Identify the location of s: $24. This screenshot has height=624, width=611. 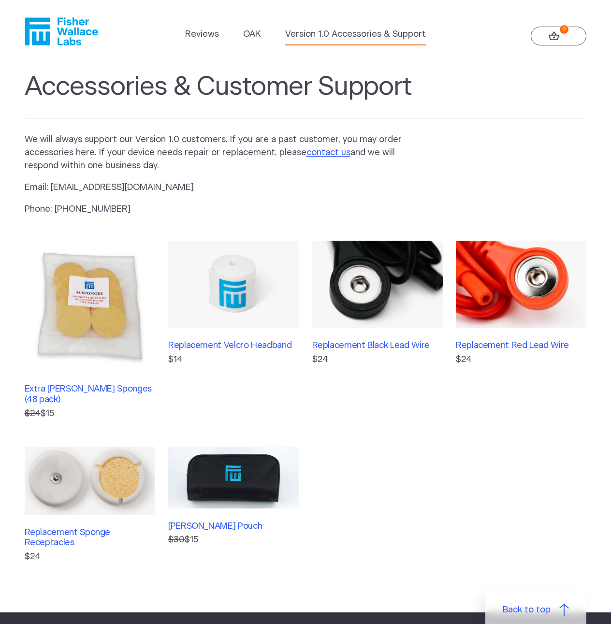
(32, 413).